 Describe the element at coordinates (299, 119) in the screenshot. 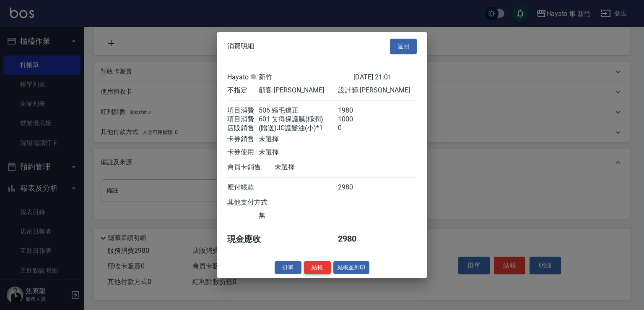

I see `div: 601 艾得保護膜(極潤)` at that location.